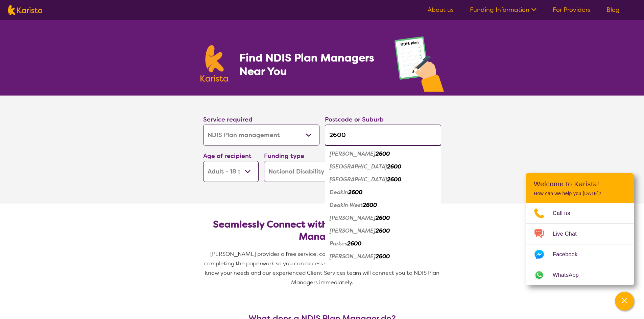 This screenshot has height=319, width=644. Describe the element at coordinates (383, 154) in the screenshot. I see `div: Barton 2600` at that location.